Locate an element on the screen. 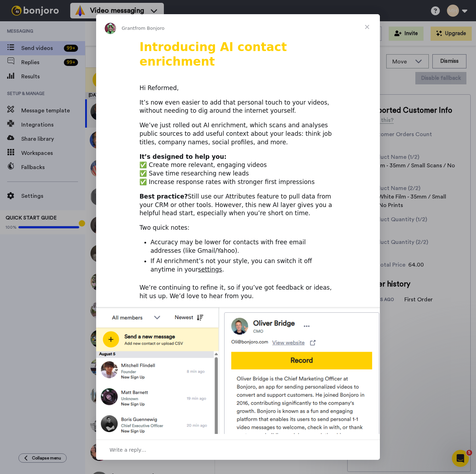  a: settings is located at coordinates (210, 269).